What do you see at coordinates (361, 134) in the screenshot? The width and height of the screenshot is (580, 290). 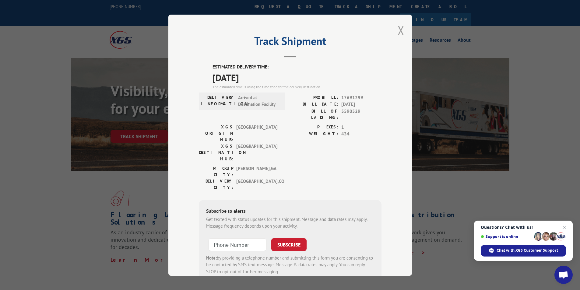 I see `span: 434` at bounding box center [361, 134].